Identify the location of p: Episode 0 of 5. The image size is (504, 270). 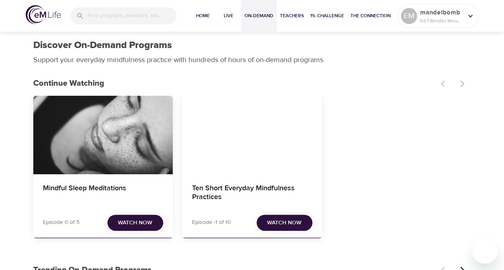
(61, 223).